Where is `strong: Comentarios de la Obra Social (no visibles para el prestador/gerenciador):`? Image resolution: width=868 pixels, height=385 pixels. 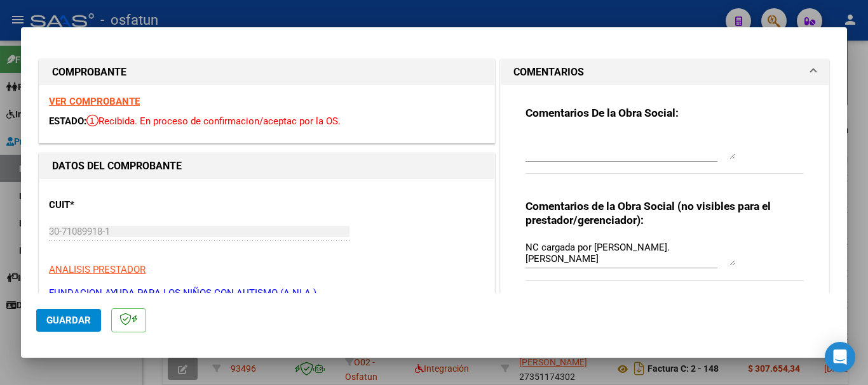
strong: Comentarios de la Obra Social (no visibles para el prestador/gerenciador): is located at coordinates (648, 213).